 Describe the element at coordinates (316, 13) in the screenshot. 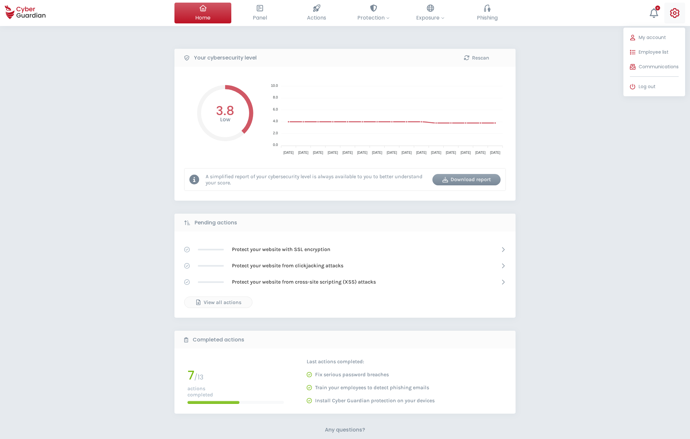

I see `button: Actions` at that location.